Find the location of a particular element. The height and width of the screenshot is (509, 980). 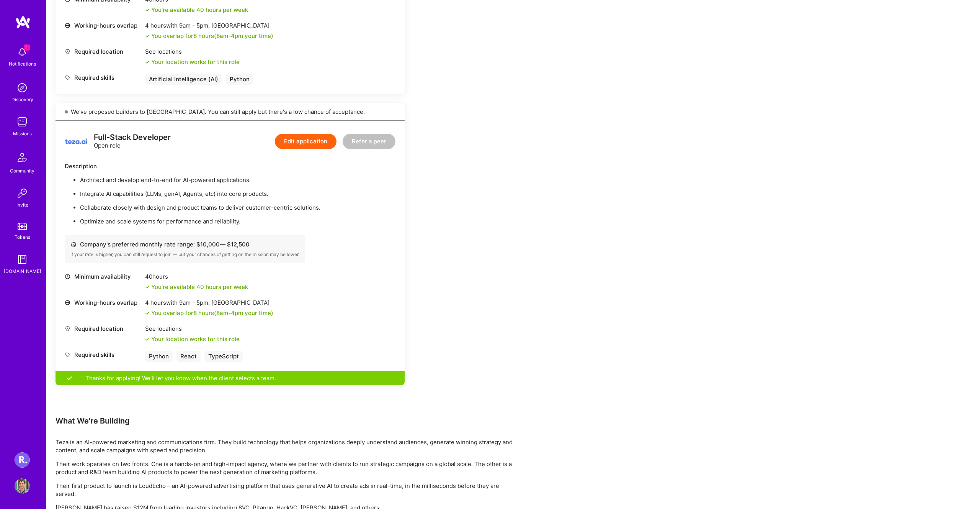

img: discovery is located at coordinates (22, 88).